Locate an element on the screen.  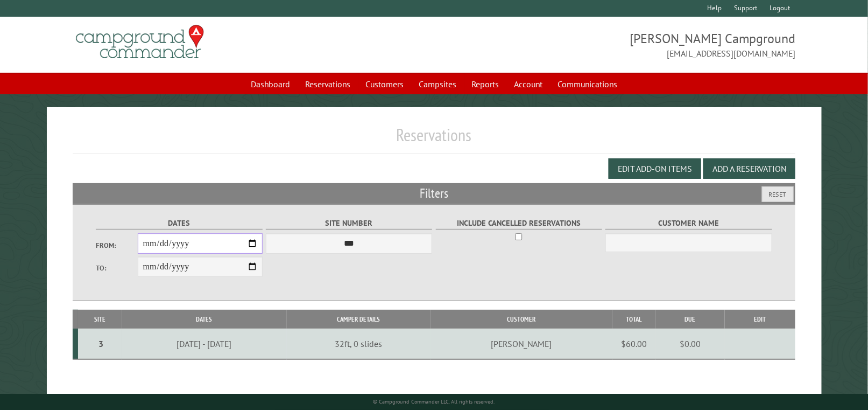
a: Reports is located at coordinates (485, 84).